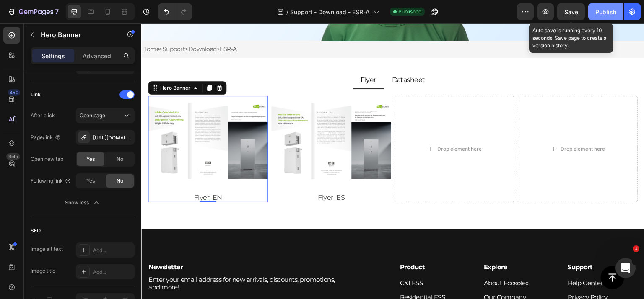 This screenshot has height=299, width=644. I want to click on span: Open page, so click(92, 115).